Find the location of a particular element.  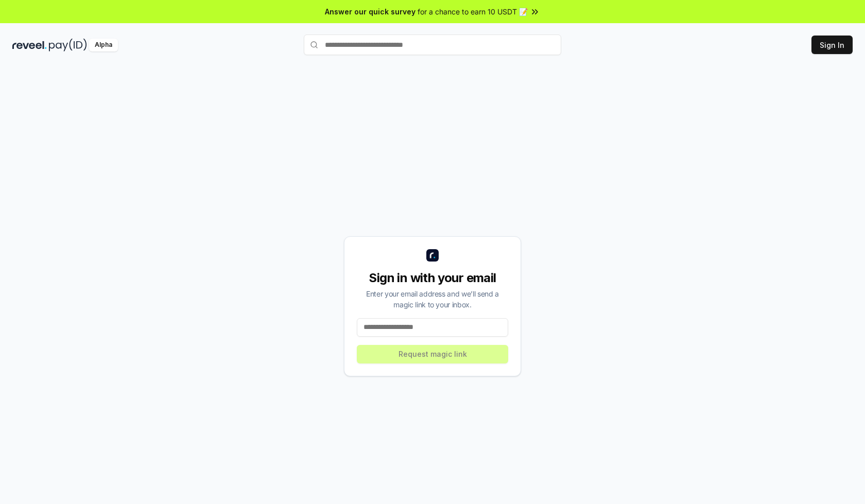

img: reveel_dark is located at coordinates (29, 45).